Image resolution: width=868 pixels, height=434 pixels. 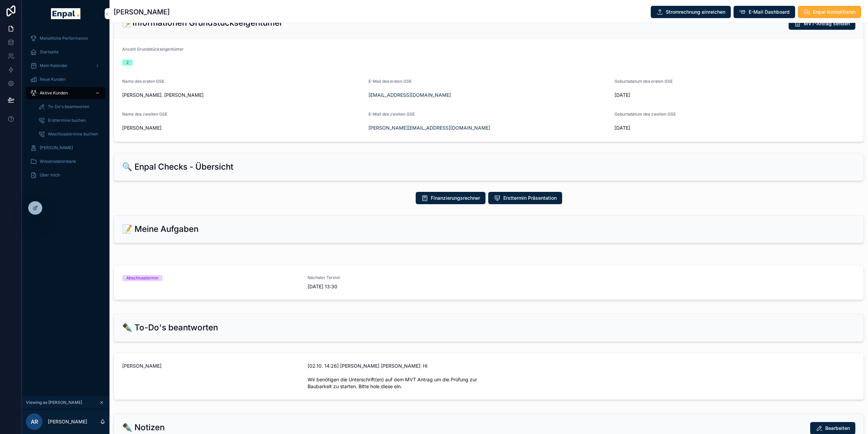 What do you see at coordinates (390, 81) in the screenshot?
I see `span: E-Mail des ersten GSE` at bounding box center [390, 81].